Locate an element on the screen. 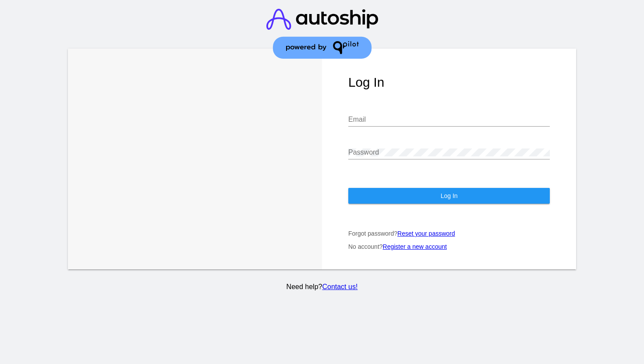  a: Register a new account is located at coordinates (415, 247).